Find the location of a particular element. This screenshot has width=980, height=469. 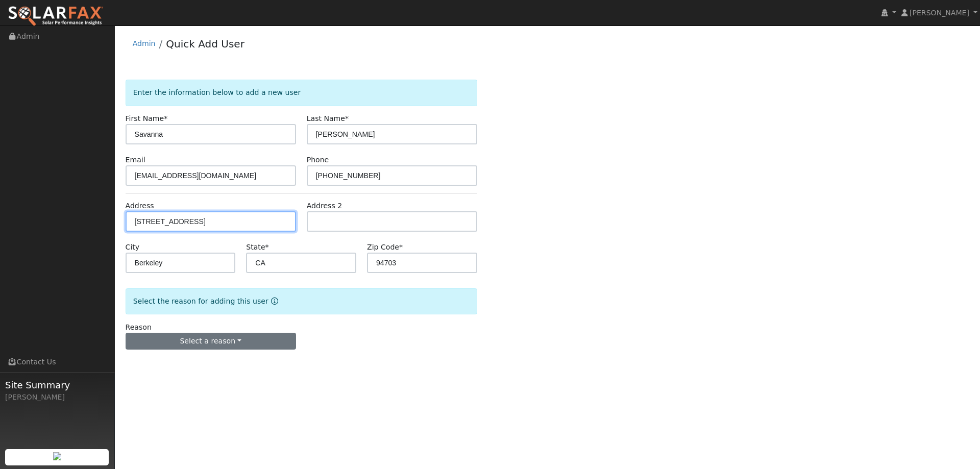

label: State is located at coordinates (257, 247).